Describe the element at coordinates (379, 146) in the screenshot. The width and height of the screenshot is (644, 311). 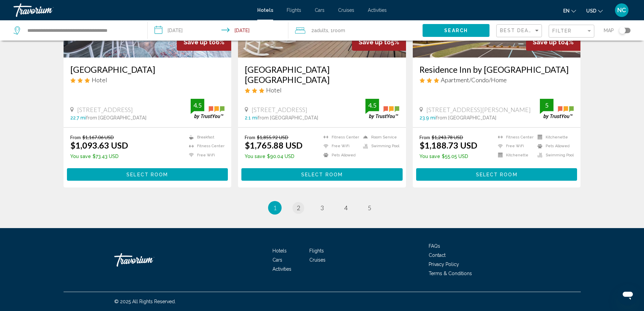
I see `li: Swimming Pool` at that location.